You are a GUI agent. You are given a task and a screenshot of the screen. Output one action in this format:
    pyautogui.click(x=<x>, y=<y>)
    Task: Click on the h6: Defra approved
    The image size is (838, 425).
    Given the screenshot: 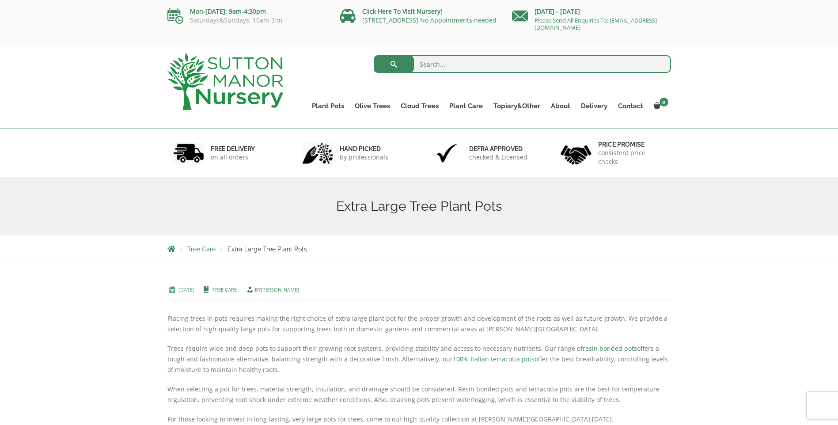 What is the action you would take?
    pyautogui.click(x=498, y=149)
    